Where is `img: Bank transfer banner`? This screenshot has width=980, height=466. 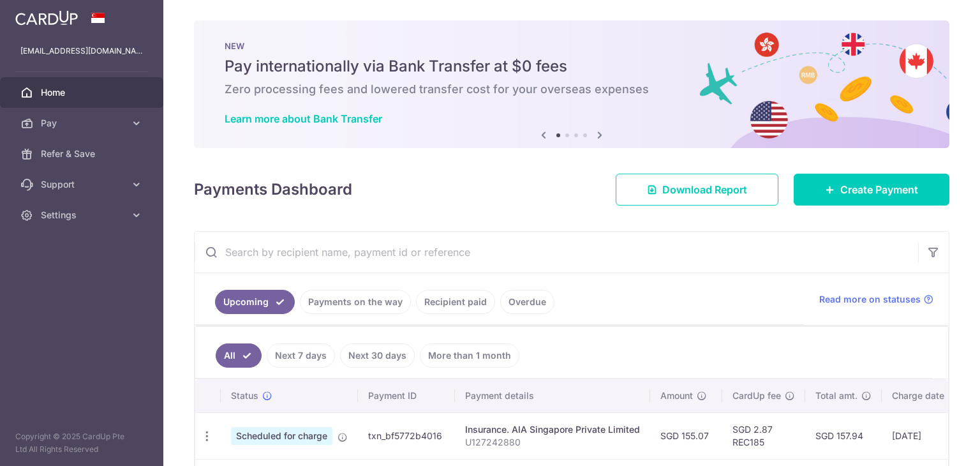 img: Bank transfer banner is located at coordinates (572, 85).